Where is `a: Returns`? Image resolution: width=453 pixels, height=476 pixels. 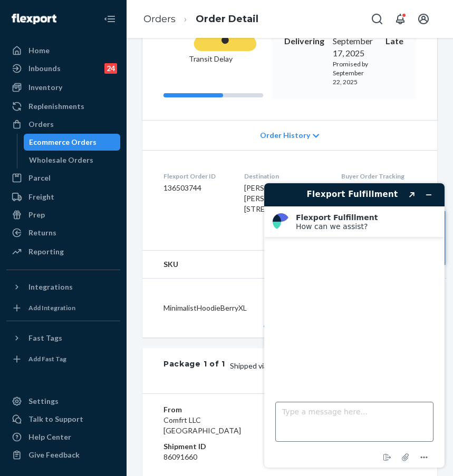 a: Returns is located at coordinates (63, 233).